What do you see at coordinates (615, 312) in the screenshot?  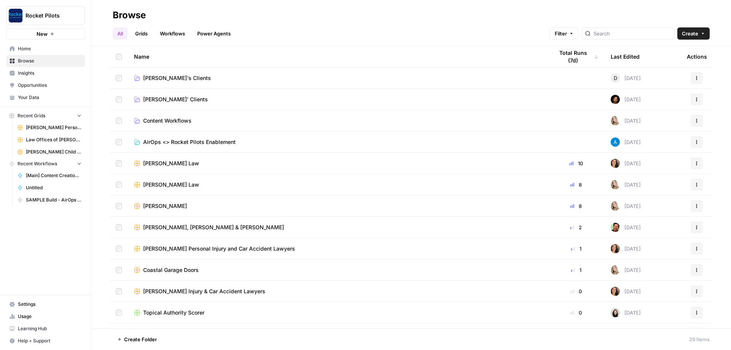 I see `img: t5ef5oef8zpw1w4g2xghobes91mw` at bounding box center [615, 312].